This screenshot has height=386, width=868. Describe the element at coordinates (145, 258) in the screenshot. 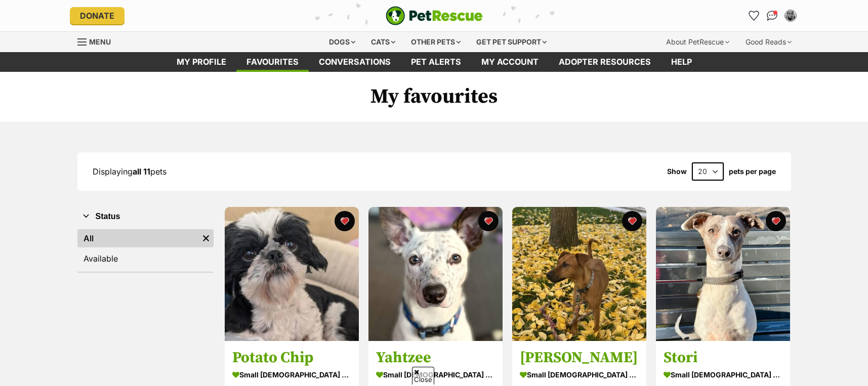

I see `a: Available` at that location.